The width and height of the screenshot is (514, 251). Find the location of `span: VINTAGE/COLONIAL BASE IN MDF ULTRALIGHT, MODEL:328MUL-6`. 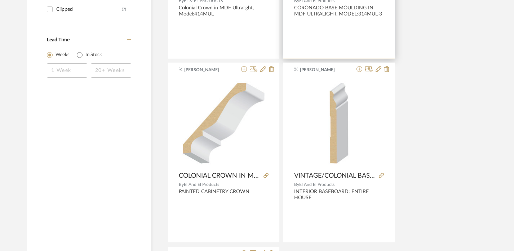

span: VINTAGE/COLONIAL BASE IN MDF ULTRALIGHT, MODEL:328MUL-6 is located at coordinates (335, 176).